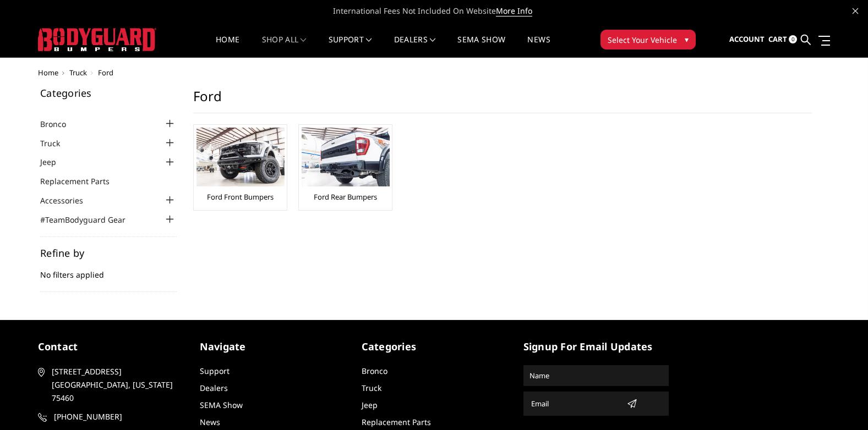 The width and height of the screenshot is (868, 430). Describe the element at coordinates (273, 347) in the screenshot. I see `h5: Navigate` at that location.